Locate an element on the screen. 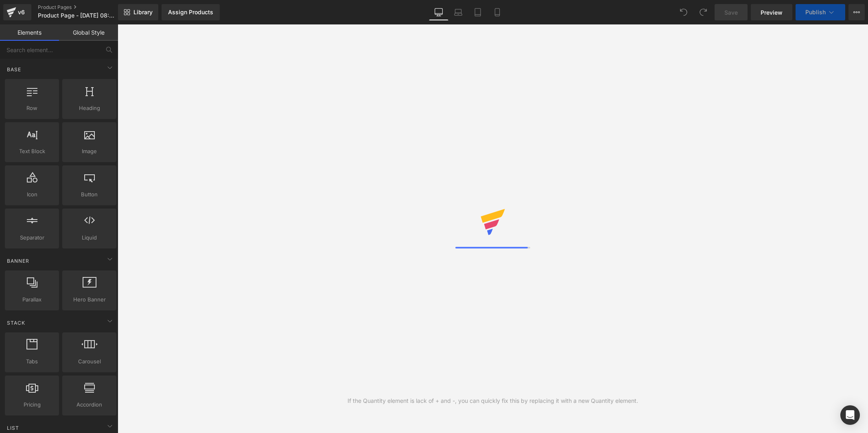  span: Accordion is located at coordinates (89, 405).